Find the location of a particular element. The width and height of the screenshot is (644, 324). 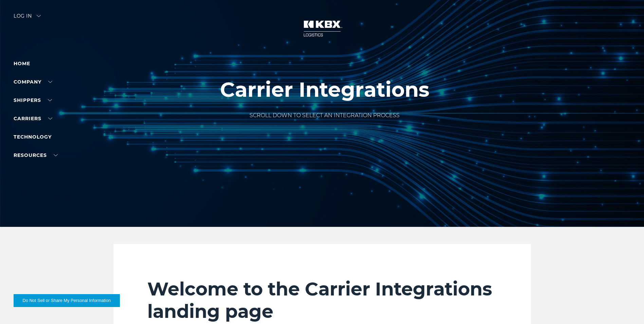

p: SCROLL DOWN TO SELECT AN INTEGRATION PROCESS is located at coordinates (325, 116).